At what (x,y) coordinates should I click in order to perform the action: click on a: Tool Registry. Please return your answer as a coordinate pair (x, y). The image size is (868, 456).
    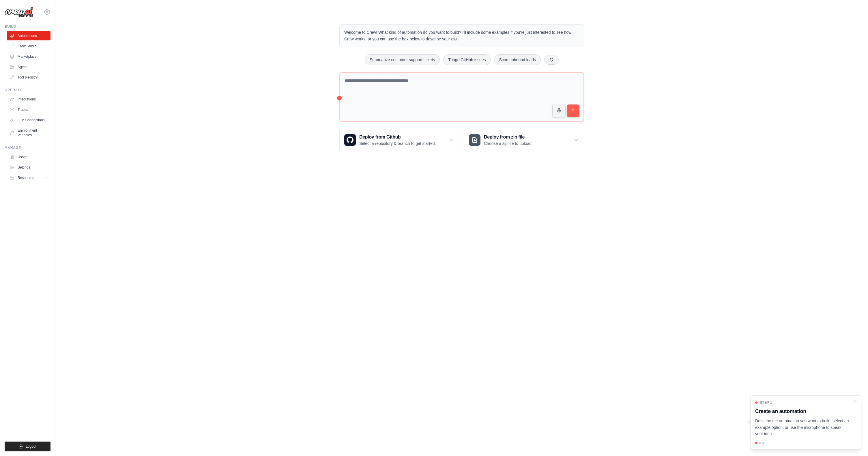
    Looking at the image, I should click on (28, 77).